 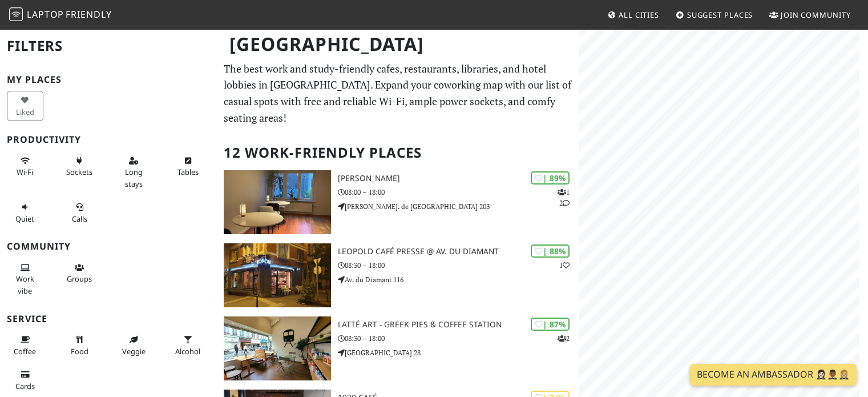 I want to click on h2: 12 Work-Friendly Places, so click(x=398, y=153).